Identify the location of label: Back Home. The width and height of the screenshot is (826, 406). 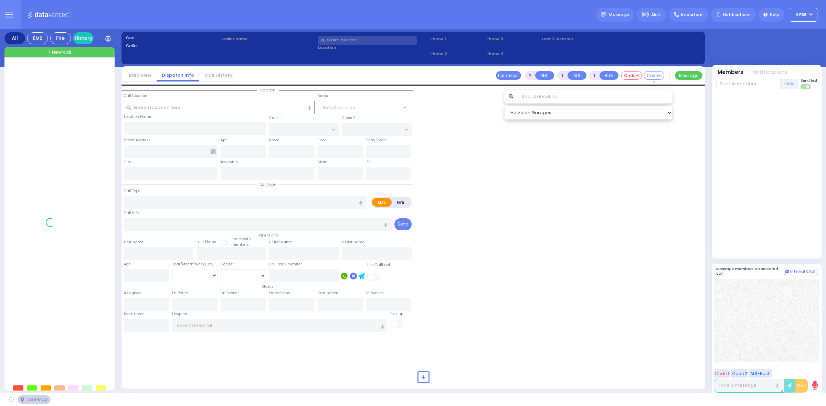
(134, 315).